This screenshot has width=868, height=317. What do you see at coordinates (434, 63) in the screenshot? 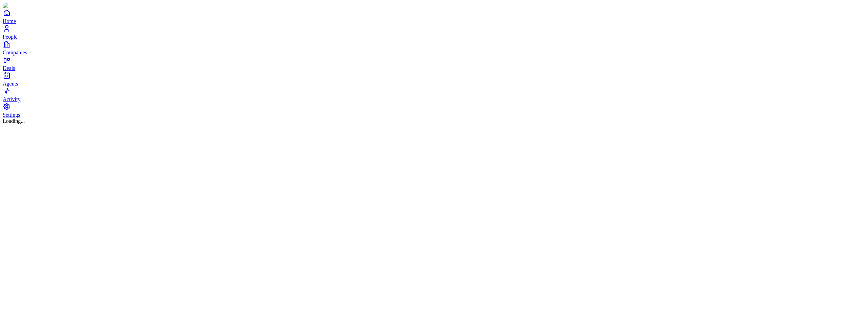
I see `a: Deals` at bounding box center [434, 63].